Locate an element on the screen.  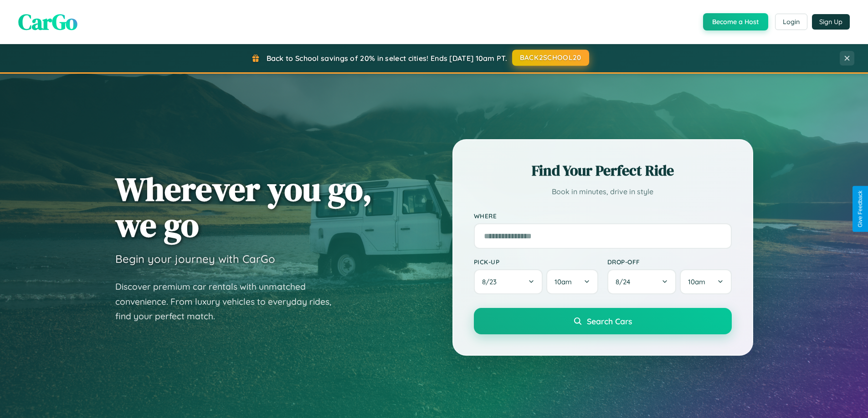
label: Where is located at coordinates (603, 215).